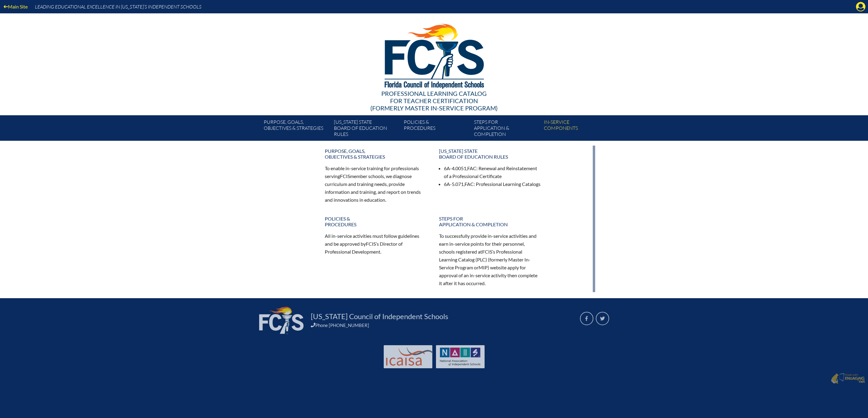 The image size is (868, 418). Describe the element at coordinates (854, 379) in the screenshot. I see `p: Made with` at that location.